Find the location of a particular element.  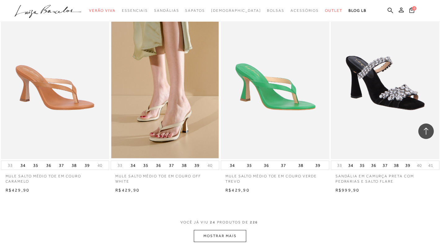

a: MULE SALTO MÉDIO TOE EM COURO CARAMELO is located at coordinates (55, 177).